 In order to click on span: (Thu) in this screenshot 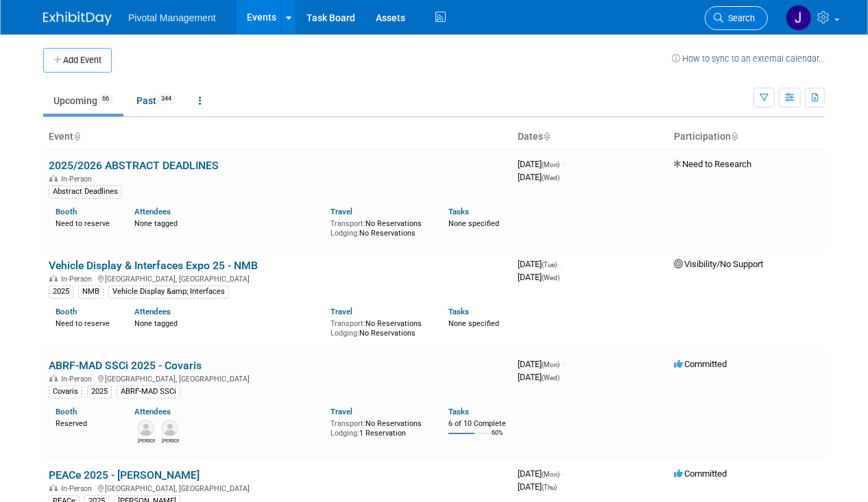, I will do `click(549, 487)`.